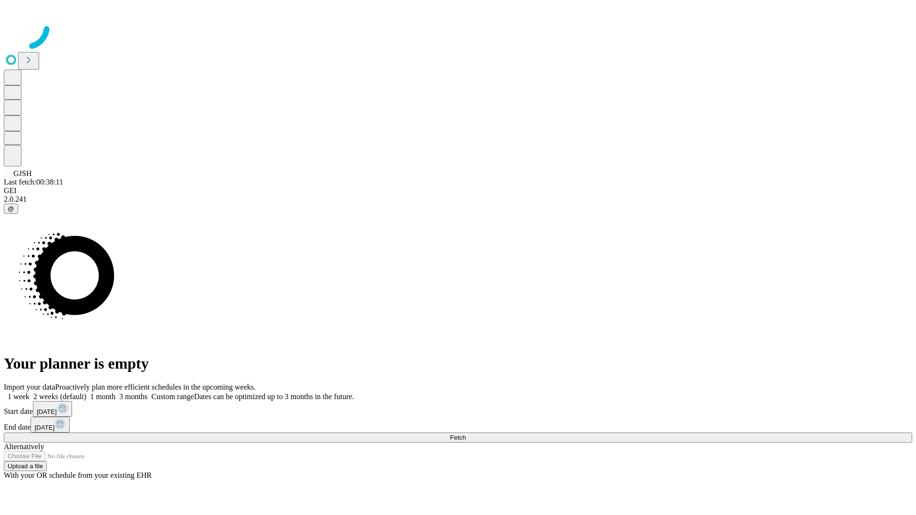 Image resolution: width=916 pixels, height=515 pixels. I want to click on span: 3 months, so click(133, 397).